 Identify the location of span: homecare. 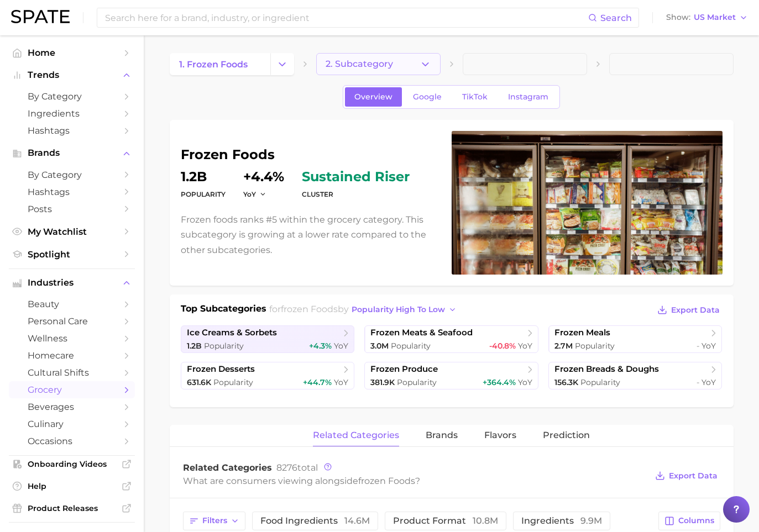
(72, 355).